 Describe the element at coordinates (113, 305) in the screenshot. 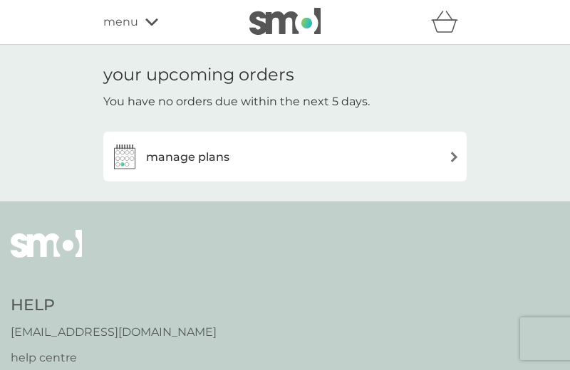

I see `h4: Help` at that location.